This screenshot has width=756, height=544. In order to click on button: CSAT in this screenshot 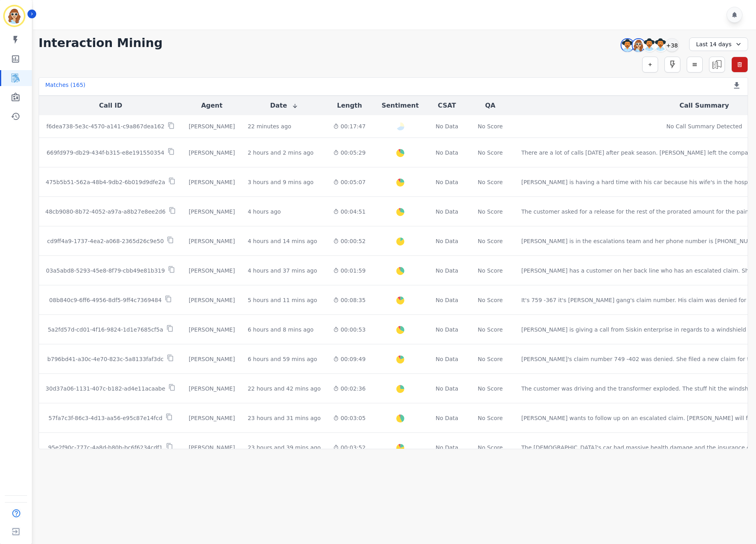, I will do `click(447, 106)`.